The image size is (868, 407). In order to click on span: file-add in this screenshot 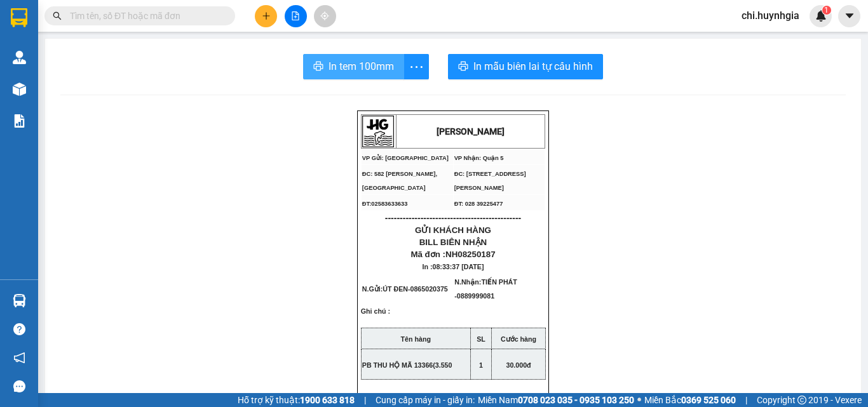, I will do `click(295, 15)`.